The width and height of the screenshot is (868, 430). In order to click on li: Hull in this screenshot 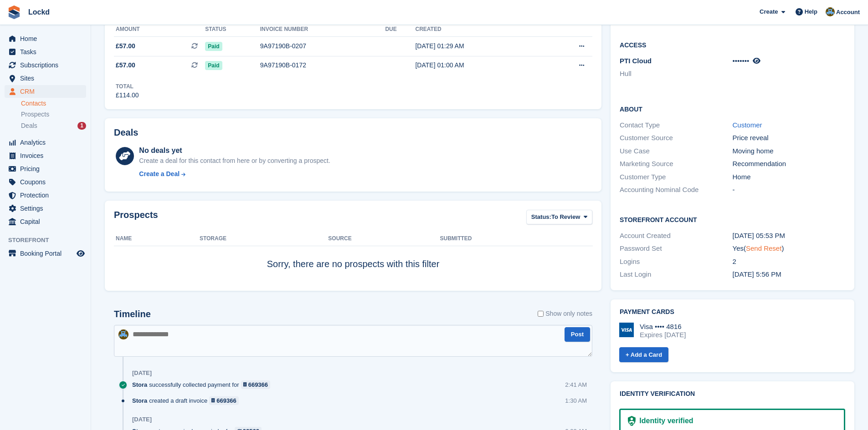, I will do `click(676, 74)`.